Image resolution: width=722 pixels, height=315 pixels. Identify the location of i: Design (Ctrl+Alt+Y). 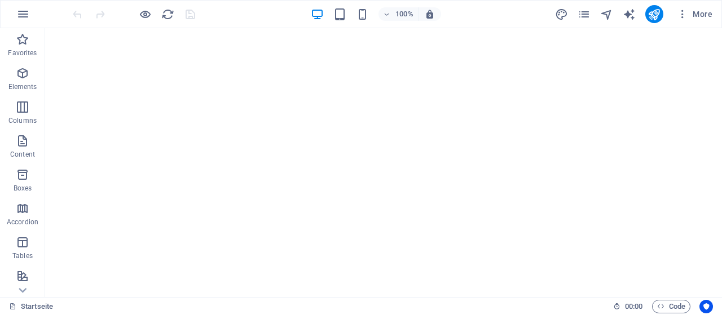
(561, 14).